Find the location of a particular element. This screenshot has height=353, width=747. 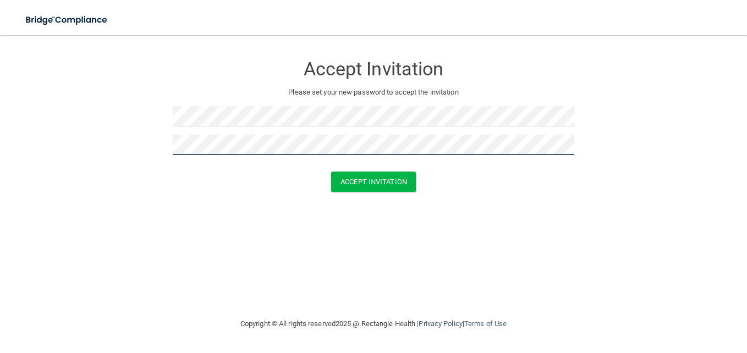

a: Privacy Policy is located at coordinates (440, 323).